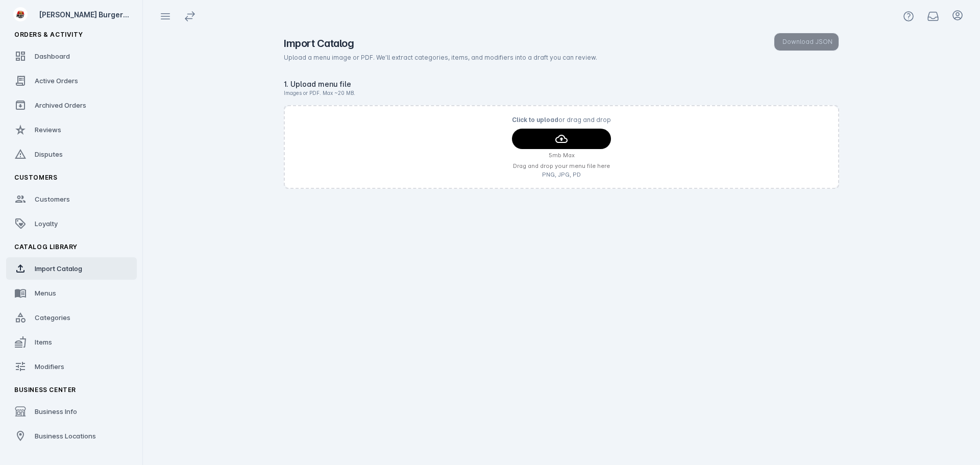  What do you see at coordinates (72, 268) in the screenshot?
I see `a: Import Catalog` at bounding box center [72, 268].